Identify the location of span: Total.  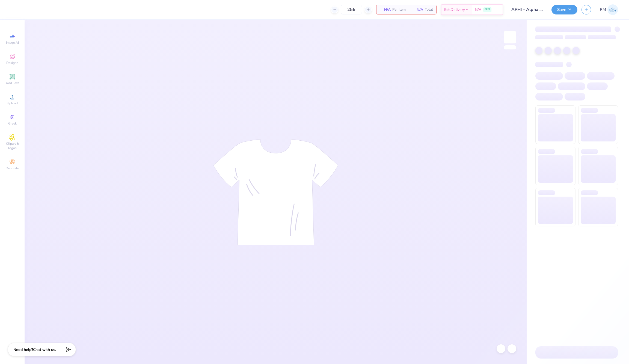
(429, 9).